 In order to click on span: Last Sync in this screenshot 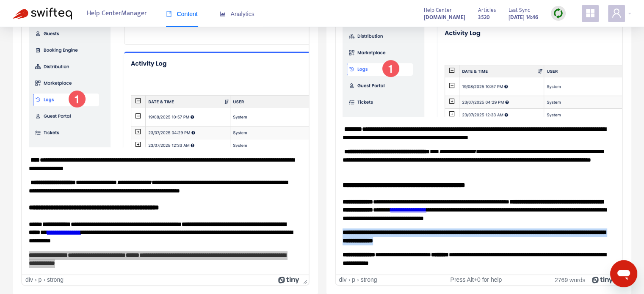, I will do `click(519, 10)`.